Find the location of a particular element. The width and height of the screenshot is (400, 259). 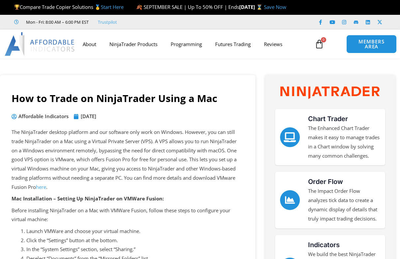

p: The Impact Order Flow analyzes tick data to create a dynamic display of details that truly impact... is located at coordinates (344, 205).